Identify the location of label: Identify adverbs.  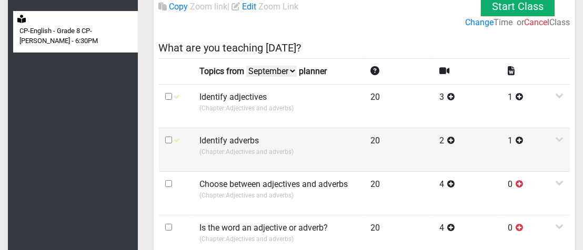
(229, 141).